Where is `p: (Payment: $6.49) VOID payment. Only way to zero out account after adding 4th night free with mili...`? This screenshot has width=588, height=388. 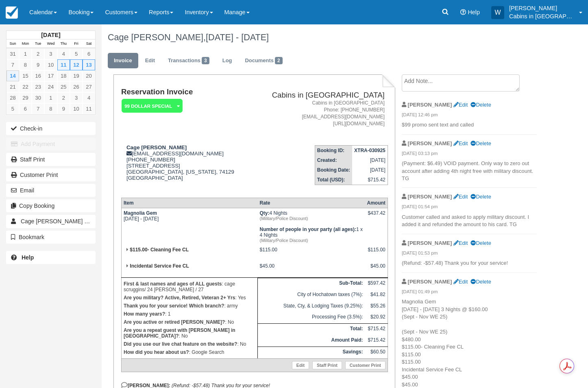 p: (Payment: $6.49) VOID payment. Only way to zero out account after adding 4th night free with mili... is located at coordinates (469, 171).